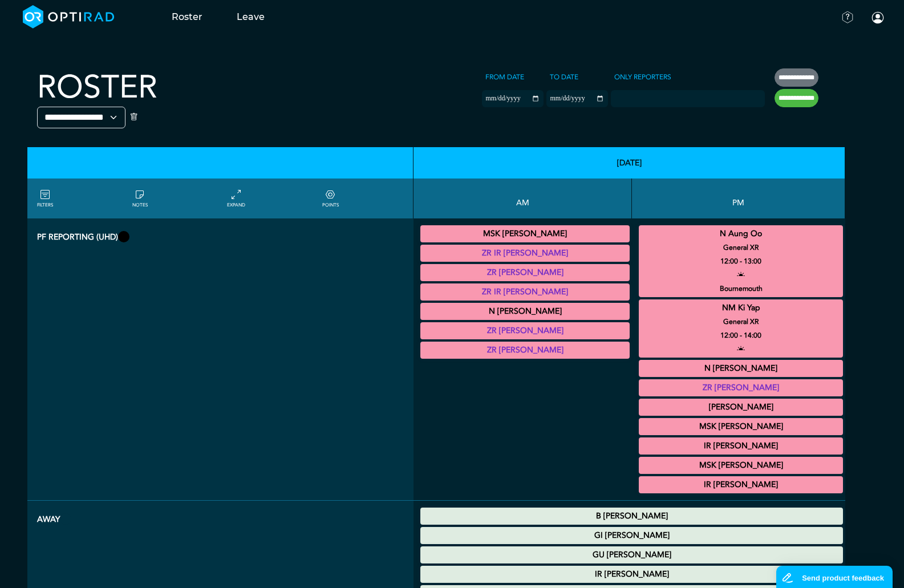 The height and width of the screenshot is (588, 904). I want to click on div: General XR 08:00 - 11:00, so click(524, 273).